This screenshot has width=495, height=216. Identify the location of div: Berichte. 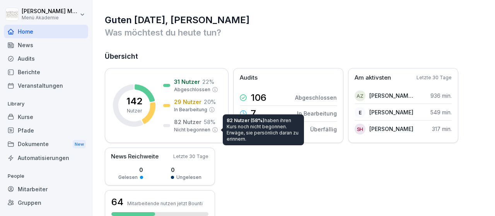
(46, 72).